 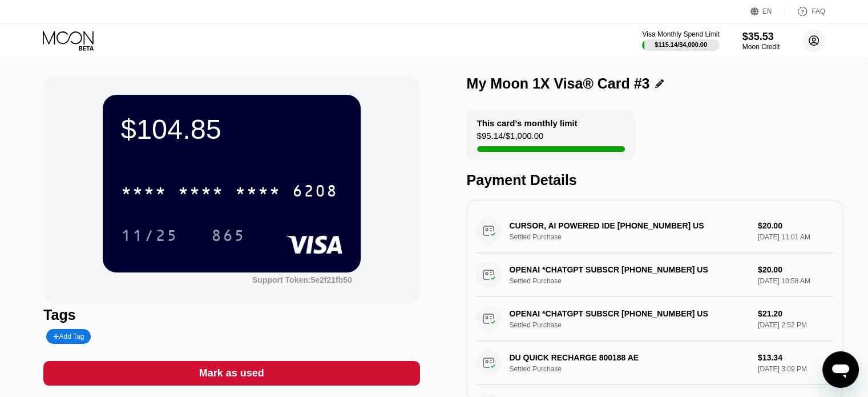 What do you see at coordinates (315, 193) in the screenshot?
I see `div: 6208` at bounding box center [315, 193].